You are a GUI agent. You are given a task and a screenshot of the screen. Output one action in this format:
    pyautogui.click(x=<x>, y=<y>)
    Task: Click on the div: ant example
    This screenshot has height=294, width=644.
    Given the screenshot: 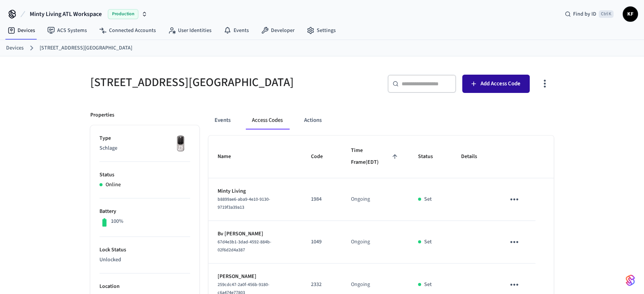 What is the action you would take?
    pyautogui.click(x=381, y=121)
    